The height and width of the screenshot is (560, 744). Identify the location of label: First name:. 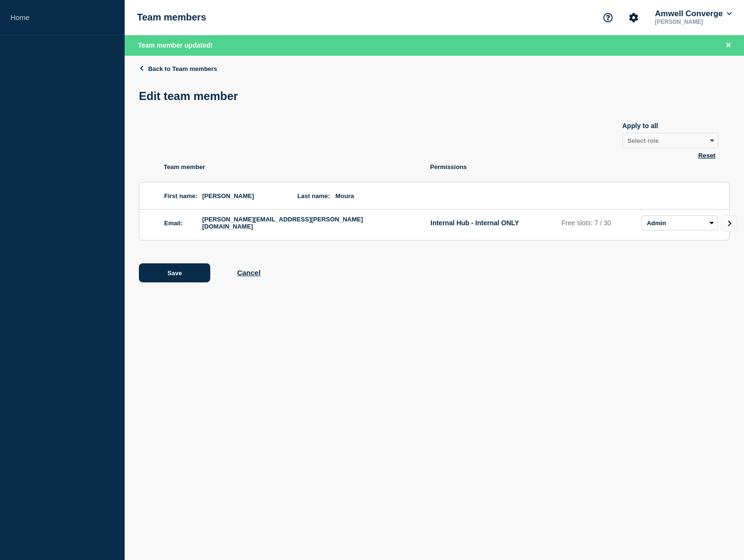
(181, 195).